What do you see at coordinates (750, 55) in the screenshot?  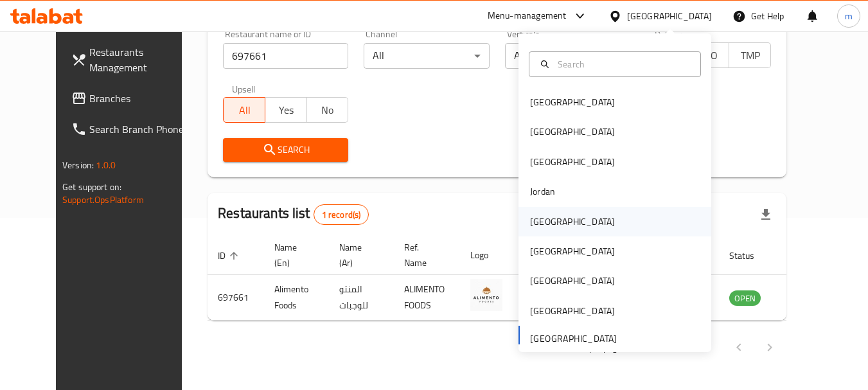 I see `span: TMP` at bounding box center [750, 55].